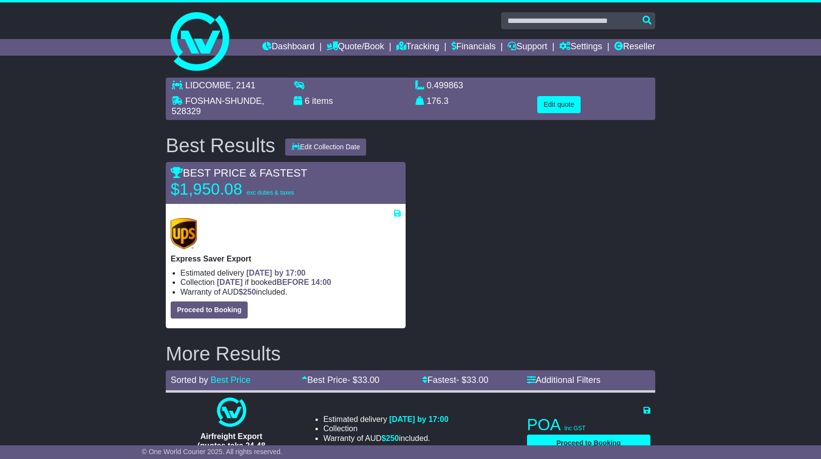 Image resolution: width=821 pixels, height=459 pixels. Describe the element at coordinates (232, 412) in the screenshot. I see `img: One World Courier: Airfreight Export (quotes take 24-48 hours)` at that location.